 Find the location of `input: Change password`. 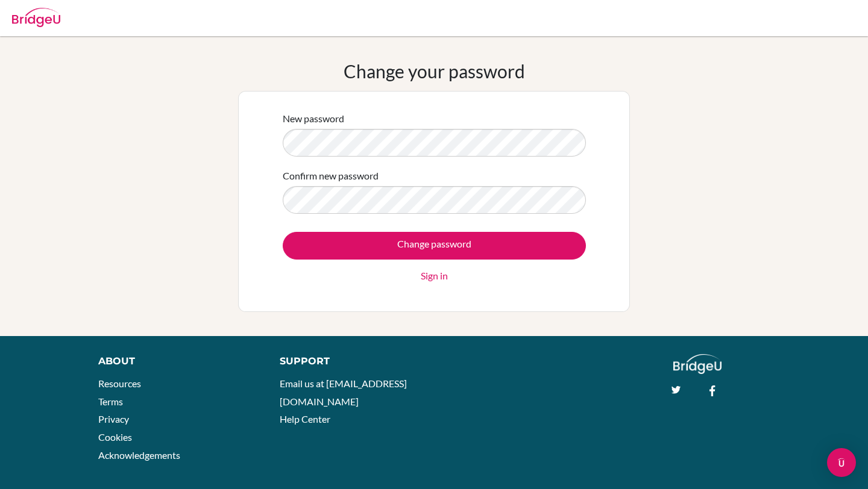

input: Change password is located at coordinates (434, 246).